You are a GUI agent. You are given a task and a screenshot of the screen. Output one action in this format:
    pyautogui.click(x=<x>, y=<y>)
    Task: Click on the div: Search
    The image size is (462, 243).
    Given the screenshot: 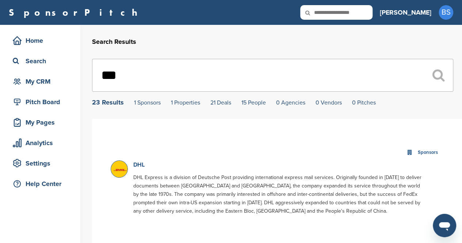 What is the action you would take?
    pyautogui.click(x=42, y=61)
    